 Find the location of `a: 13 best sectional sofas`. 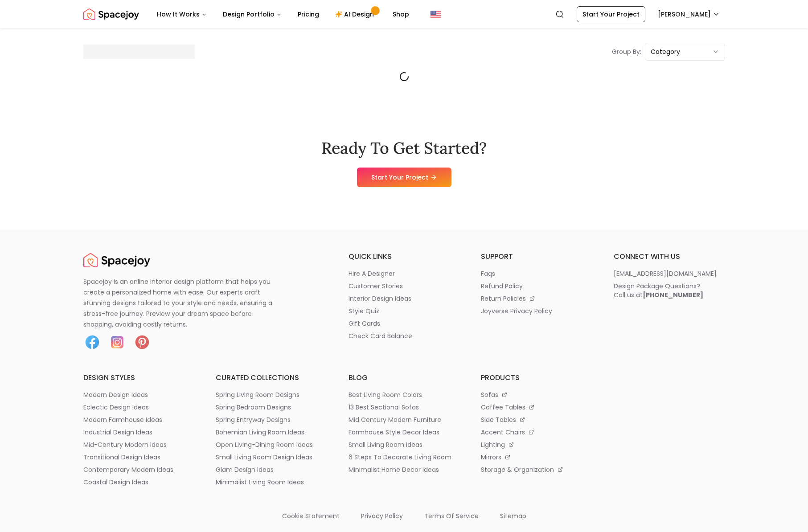

a: 13 best sectional sofas is located at coordinates (404, 407).